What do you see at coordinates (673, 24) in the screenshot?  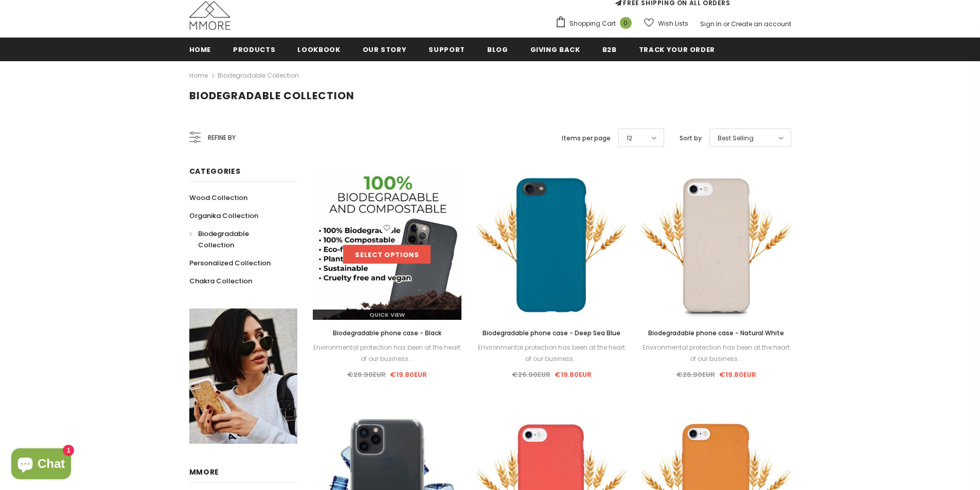 I see `span: Wish Lists` at bounding box center [673, 24].